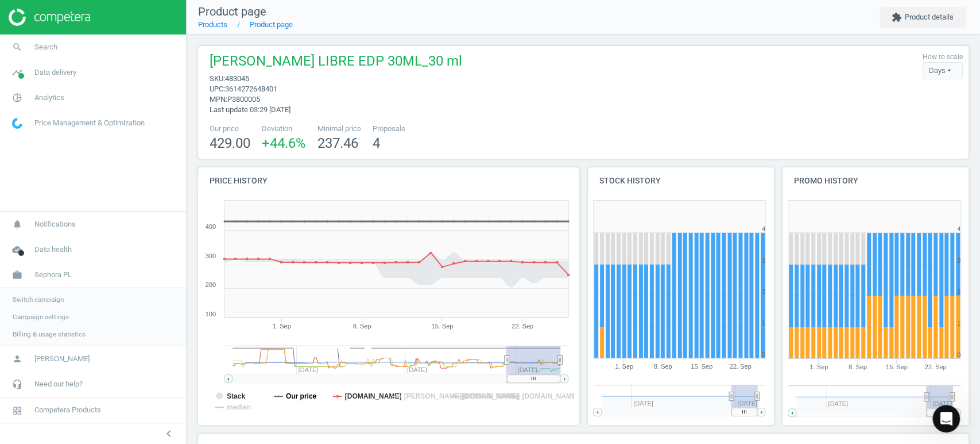 The width and height of the screenshot is (980, 444). I want to click on span: mpn :, so click(218, 99).